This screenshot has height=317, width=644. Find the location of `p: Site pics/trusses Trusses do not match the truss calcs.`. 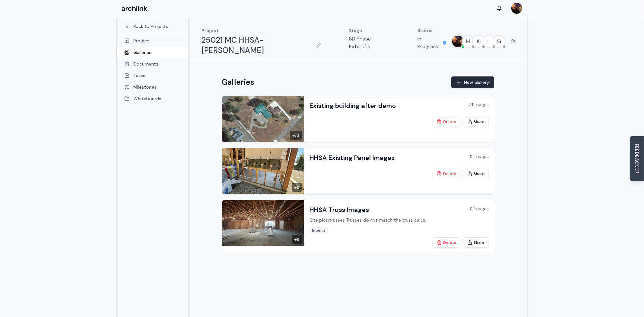

p: Site pics/trusses Trusses do not match the truss calcs. is located at coordinates (367, 220).